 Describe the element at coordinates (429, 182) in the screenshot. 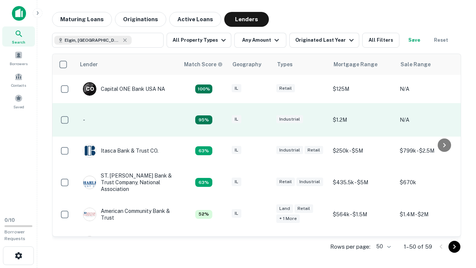

I see `td: $670k` at that location.